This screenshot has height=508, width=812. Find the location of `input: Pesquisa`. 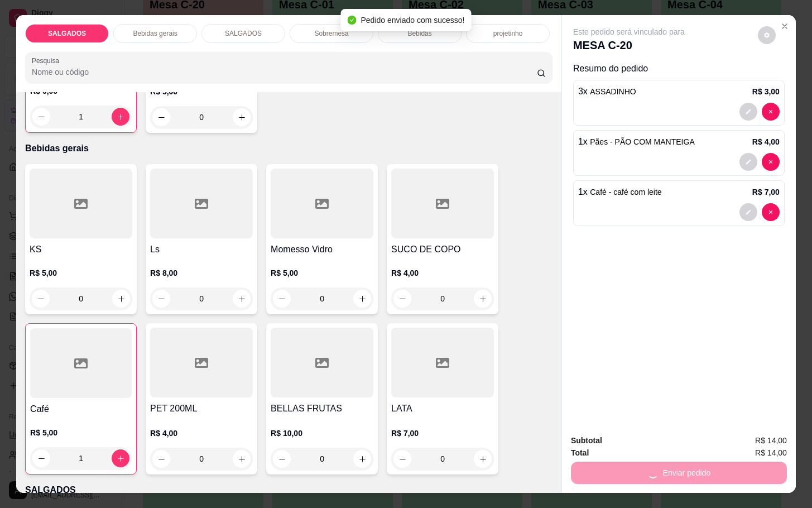

input: Pesquisa is located at coordinates (284, 72).